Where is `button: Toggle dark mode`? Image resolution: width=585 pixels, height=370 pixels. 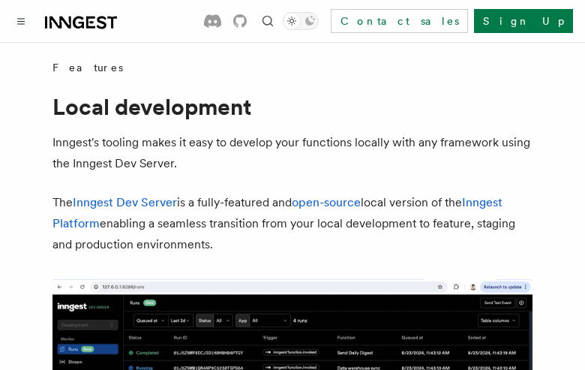 button: Toggle dark mode is located at coordinates (301, 21).